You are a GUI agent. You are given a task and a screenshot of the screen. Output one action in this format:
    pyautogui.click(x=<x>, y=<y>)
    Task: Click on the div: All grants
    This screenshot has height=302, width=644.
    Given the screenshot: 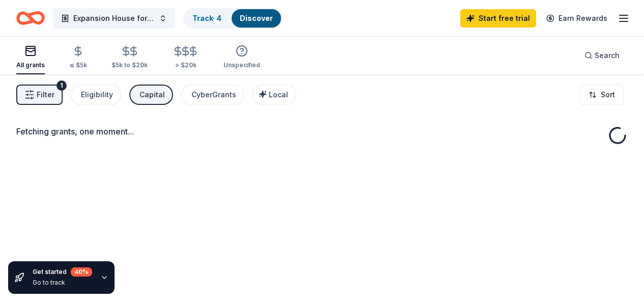 What is the action you would take?
    pyautogui.click(x=30, y=65)
    